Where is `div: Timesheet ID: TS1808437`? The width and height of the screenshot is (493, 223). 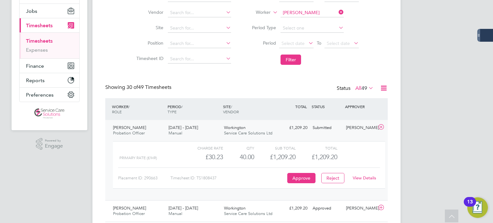
div: Timesheet ID: TS1808437 is located at coordinates (228, 178).